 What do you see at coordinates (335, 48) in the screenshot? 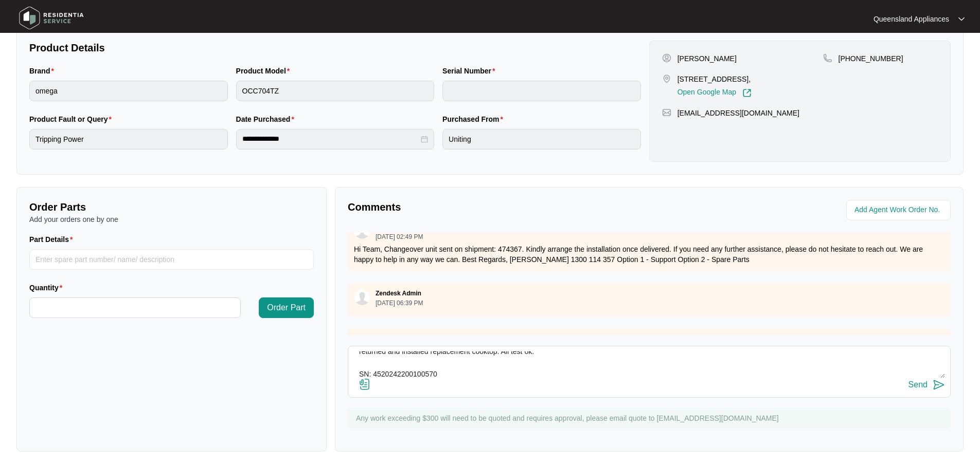
I see `p: Product Details` at bounding box center [335, 48].